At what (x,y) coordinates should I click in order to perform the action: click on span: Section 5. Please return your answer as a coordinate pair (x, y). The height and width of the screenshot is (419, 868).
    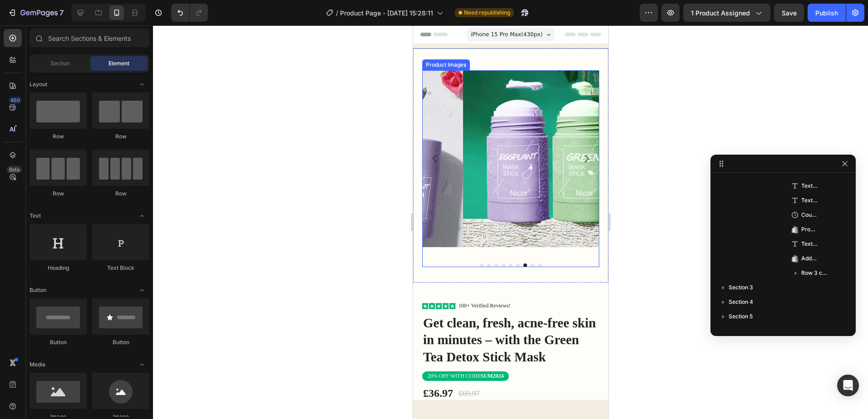
    Looking at the image, I should click on (741, 317).